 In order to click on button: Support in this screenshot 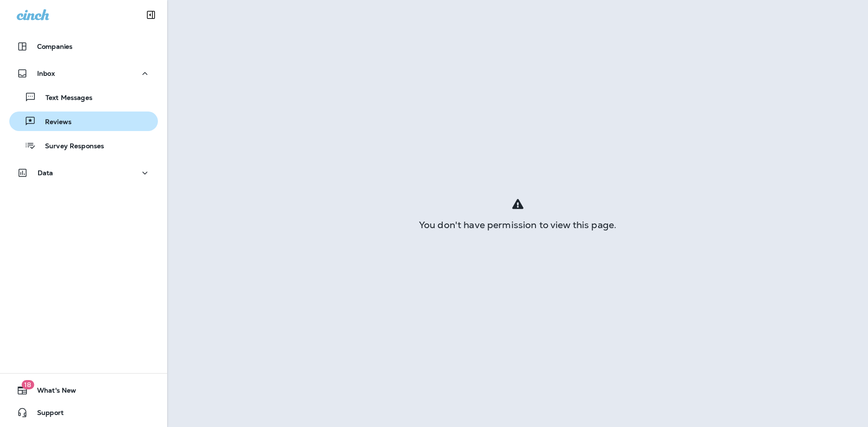, I will do `click(83, 412)`.